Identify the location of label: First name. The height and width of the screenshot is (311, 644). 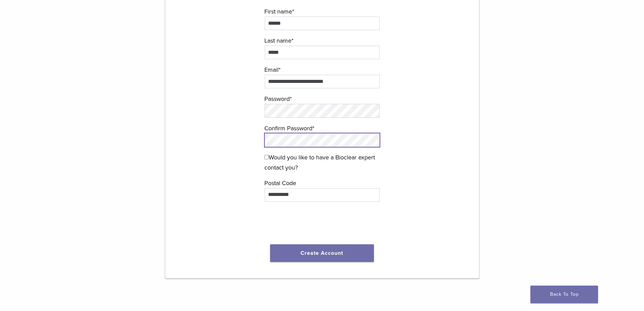
(322, 11).